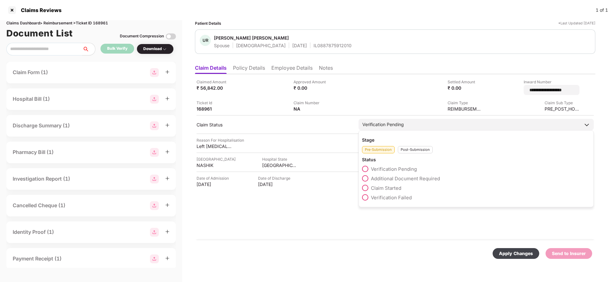 The image size is (608, 282). Describe the element at coordinates (89, 49) in the screenshot. I see `button: search` at that location.